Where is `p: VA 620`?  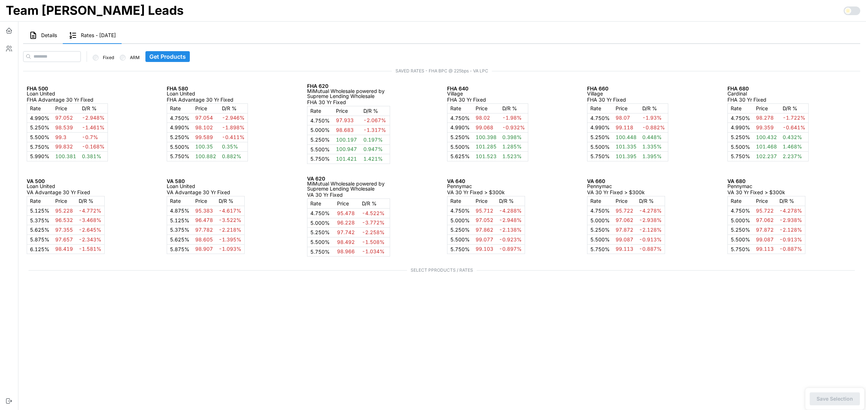 p: VA 620 is located at coordinates (348, 179).